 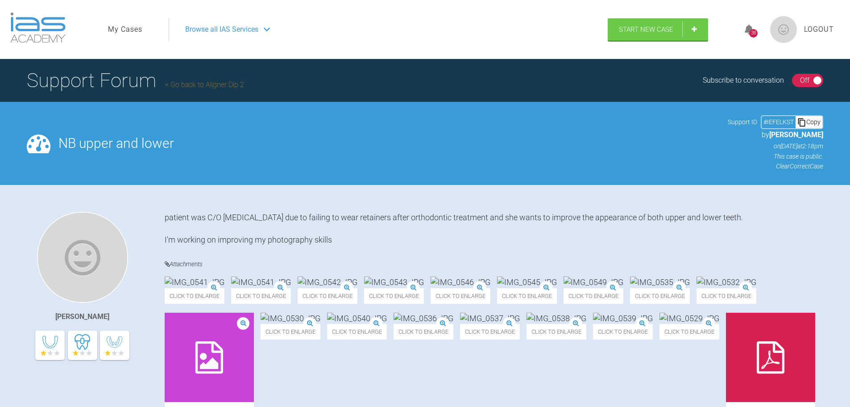 What do you see at coordinates (83, 257) in the screenshot?
I see `img: Ali Hadi` at bounding box center [83, 257].